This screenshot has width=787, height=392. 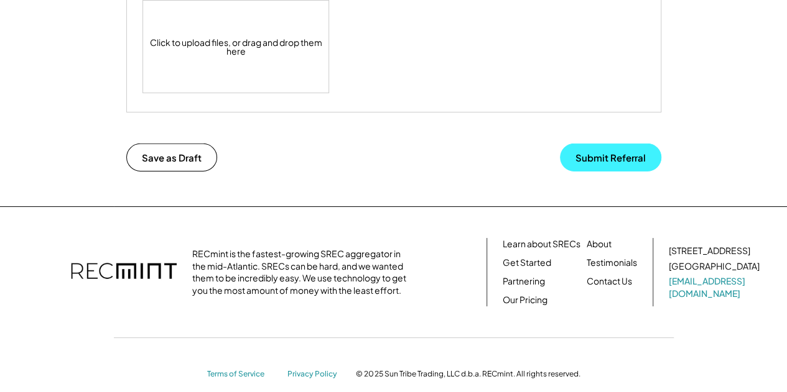 I want to click on a: Privacy Policy, so click(x=315, y=374).